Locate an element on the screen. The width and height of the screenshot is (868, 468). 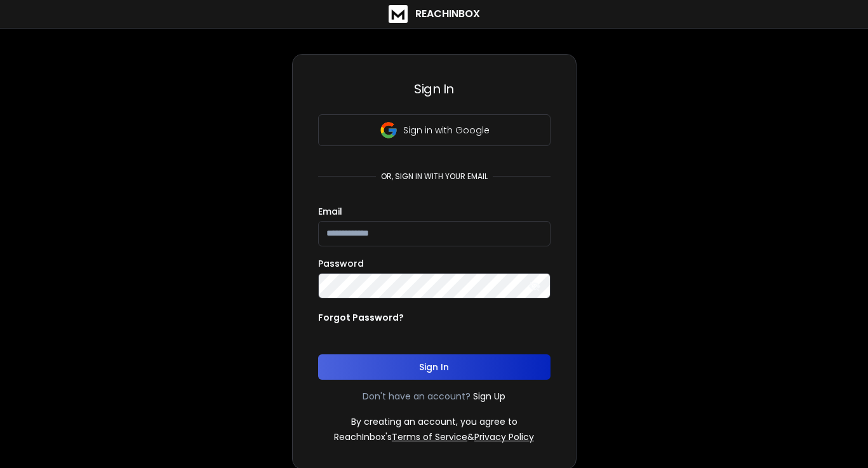
button: Sign In is located at coordinates (434, 367).